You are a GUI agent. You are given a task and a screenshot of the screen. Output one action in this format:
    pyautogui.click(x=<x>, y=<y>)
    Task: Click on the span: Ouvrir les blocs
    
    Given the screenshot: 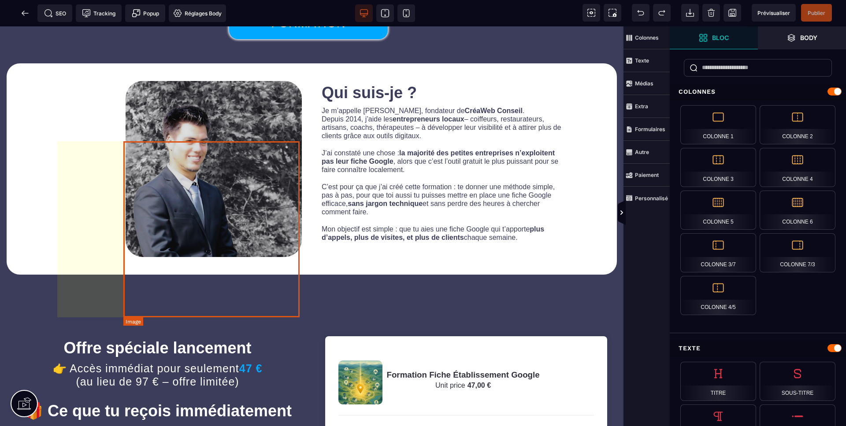 What is the action you would take?
    pyautogui.click(x=714, y=38)
    